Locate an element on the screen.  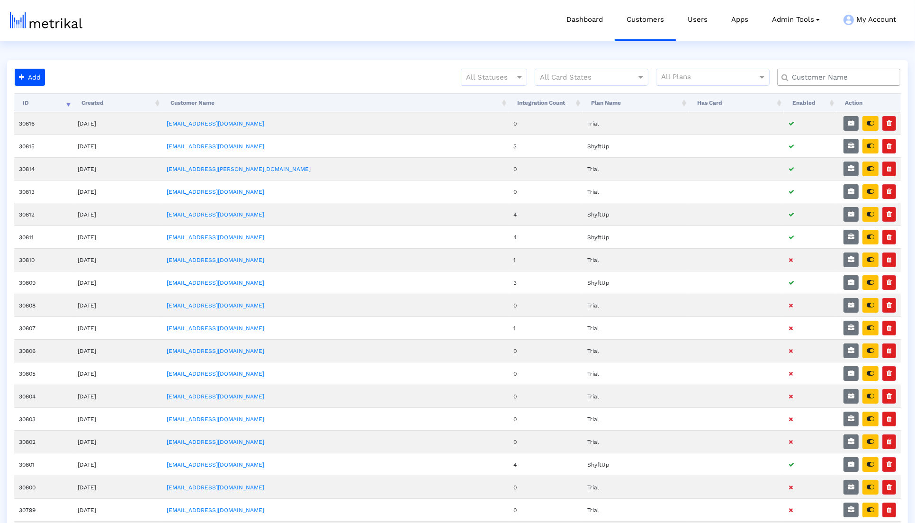
td: 30816 is located at coordinates (44, 123).